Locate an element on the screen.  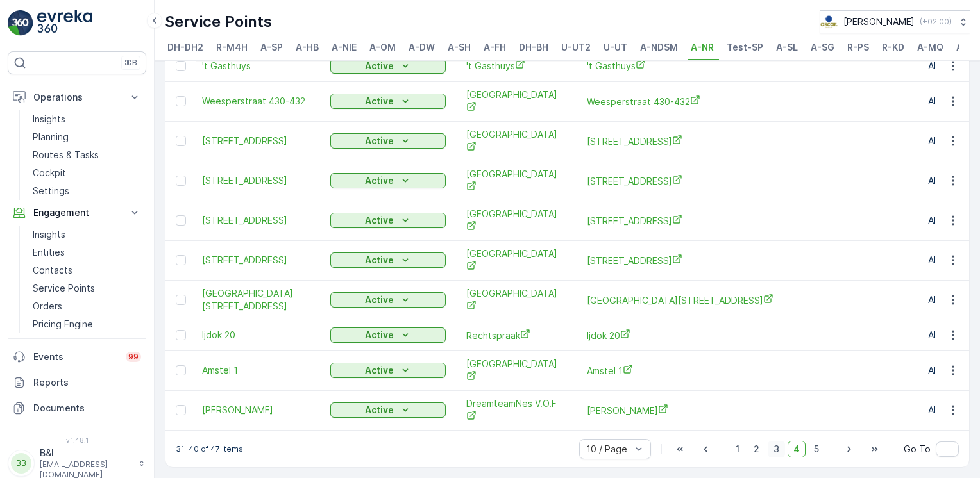
span: Test-SP is located at coordinates (745, 48).